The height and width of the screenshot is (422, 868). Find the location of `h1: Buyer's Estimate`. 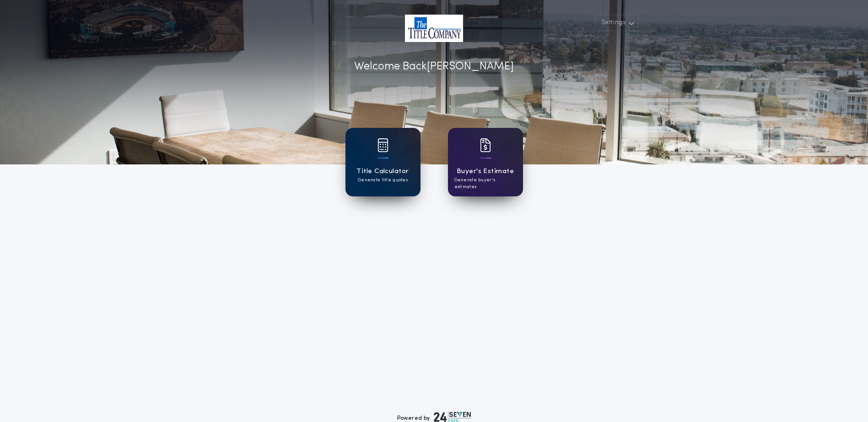

h1: Buyer's Estimate is located at coordinates (485, 171).